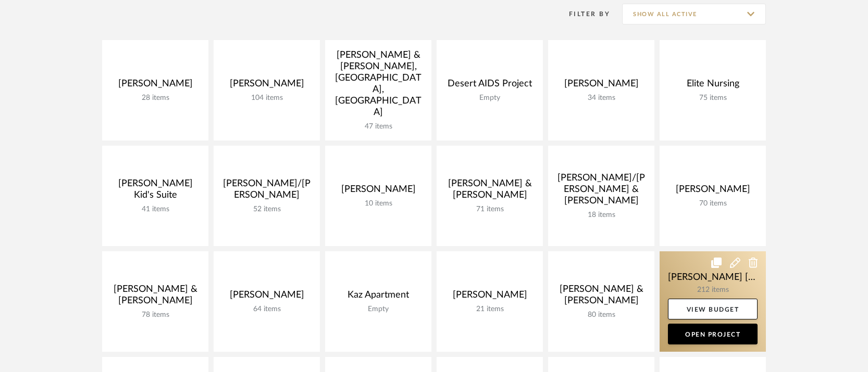 This screenshot has width=868, height=372. I want to click on div: 21 items, so click(489, 309).